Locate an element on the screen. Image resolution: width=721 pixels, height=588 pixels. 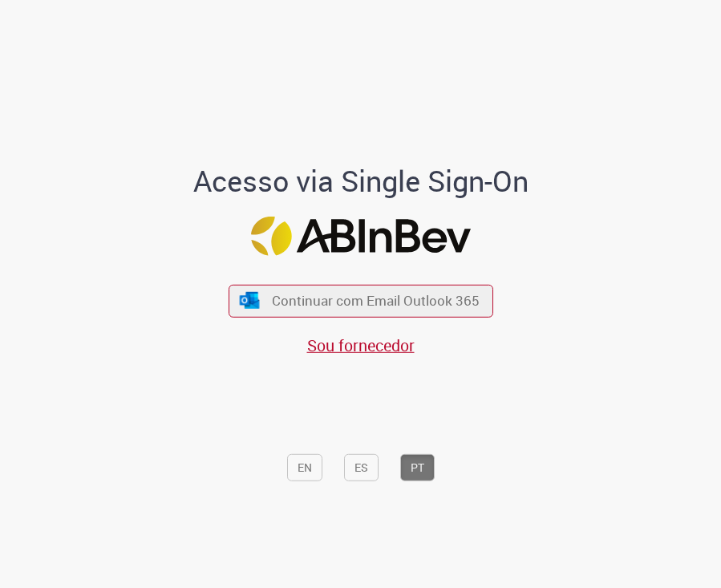
button: EN is located at coordinates (305, 467).